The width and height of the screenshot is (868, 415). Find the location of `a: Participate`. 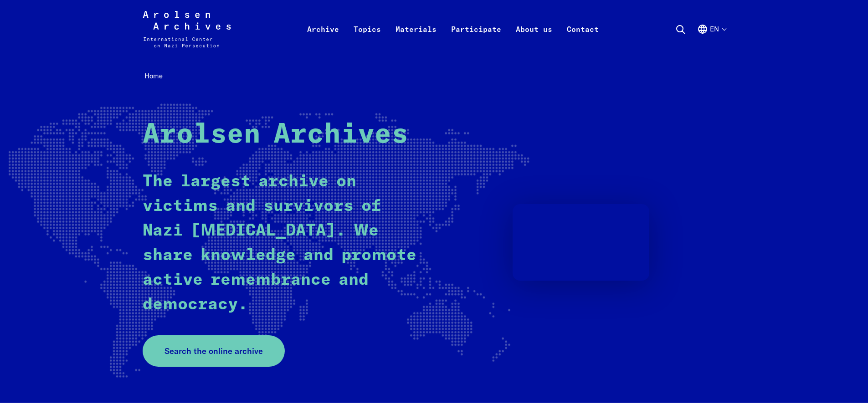

a: Participate is located at coordinates (476, 40).